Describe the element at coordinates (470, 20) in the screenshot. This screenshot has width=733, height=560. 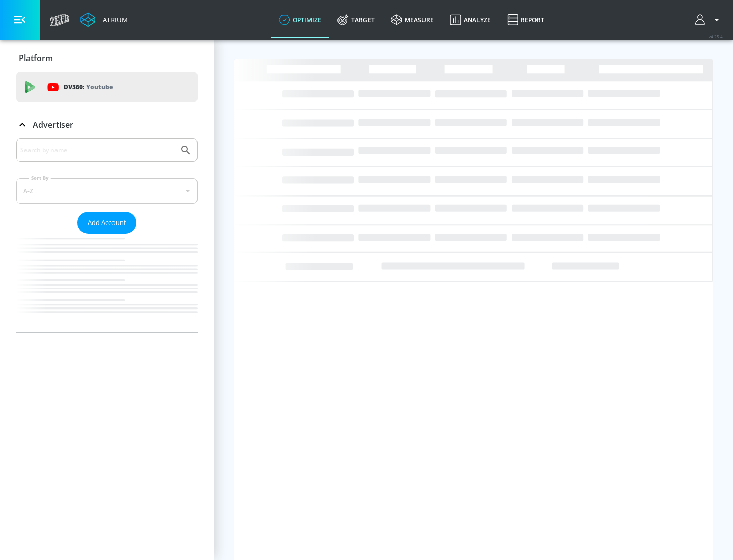
I see `a: Analyze` at that location.